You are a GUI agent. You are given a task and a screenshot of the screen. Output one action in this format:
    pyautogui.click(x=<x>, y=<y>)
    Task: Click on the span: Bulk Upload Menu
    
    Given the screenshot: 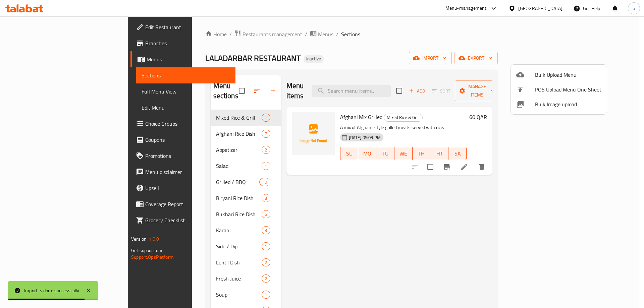 What is the action you would take?
    pyautogui.click(x=568, y=75)
    